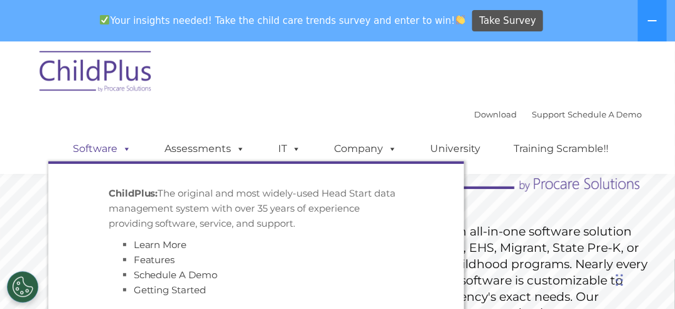 This screenshot has height=309, width=675. What do you see at coordinates (456, 149) in the screenshot?
I see `a: University` at bounding box center [456, 149].